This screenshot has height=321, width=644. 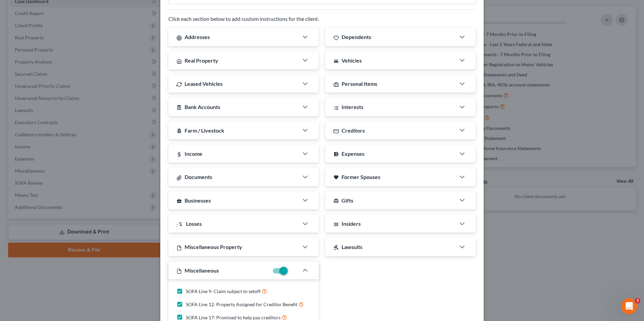 What do you see at coordinates (347, 200) in the screenshot?
I see `span: Gifts` at bounding box center [347, 200].